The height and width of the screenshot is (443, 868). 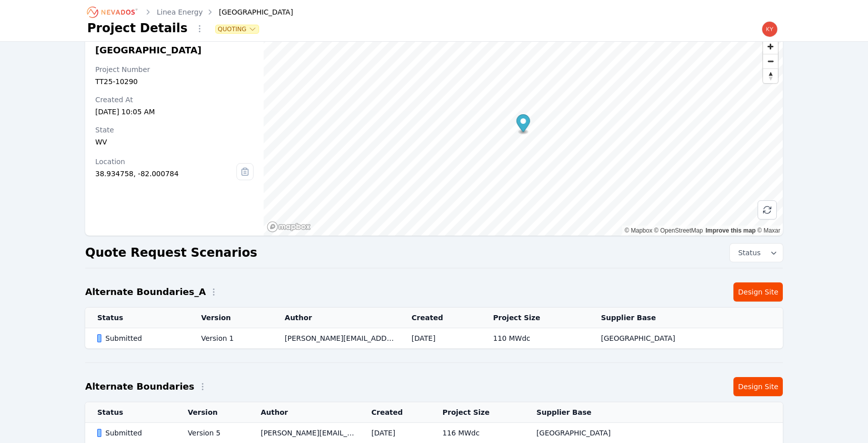 What do you see at coordinates (770, 62) in the screenshot?
I see `span: Zoom out` at bounding box center [770, 62].